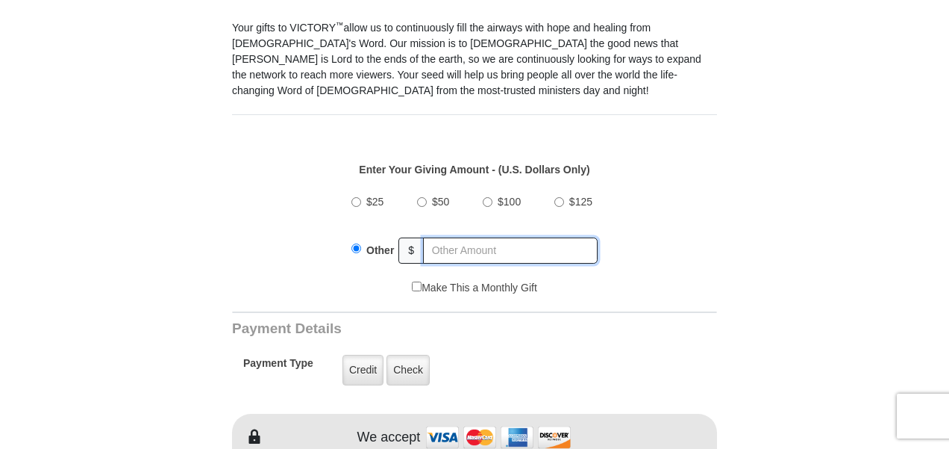 This screenshot has height=449, width=949. Describe the element at coordinates (581, 202) in the screenshot. I see `span: $125` at that location.